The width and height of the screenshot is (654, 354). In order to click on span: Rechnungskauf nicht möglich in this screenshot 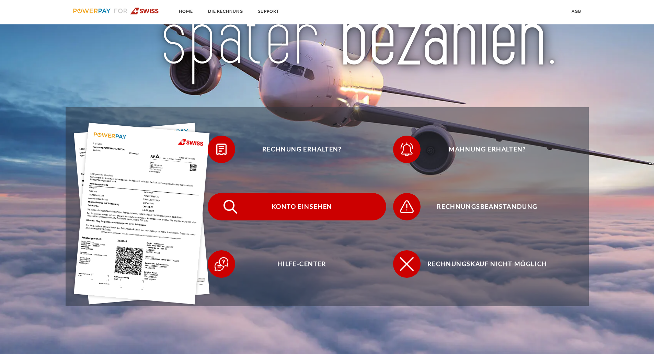, I will do `click(487, 264)`.